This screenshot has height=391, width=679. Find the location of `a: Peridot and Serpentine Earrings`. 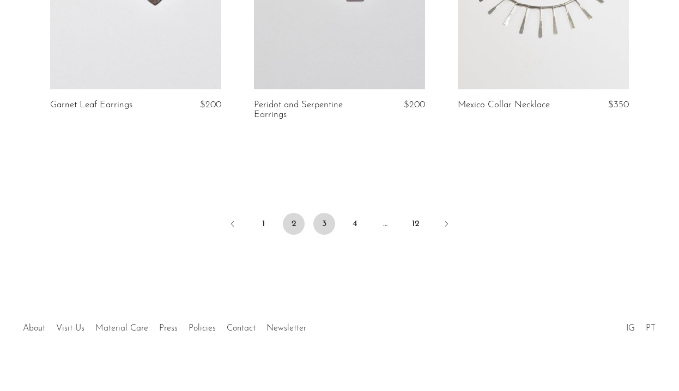

a: Peridot and Serpentine Earrings is located at coordinates (310, 110).